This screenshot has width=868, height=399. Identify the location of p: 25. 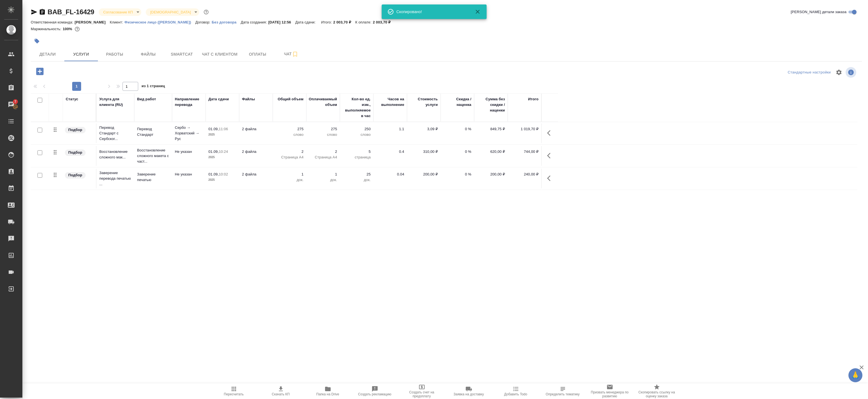
(357, 175).